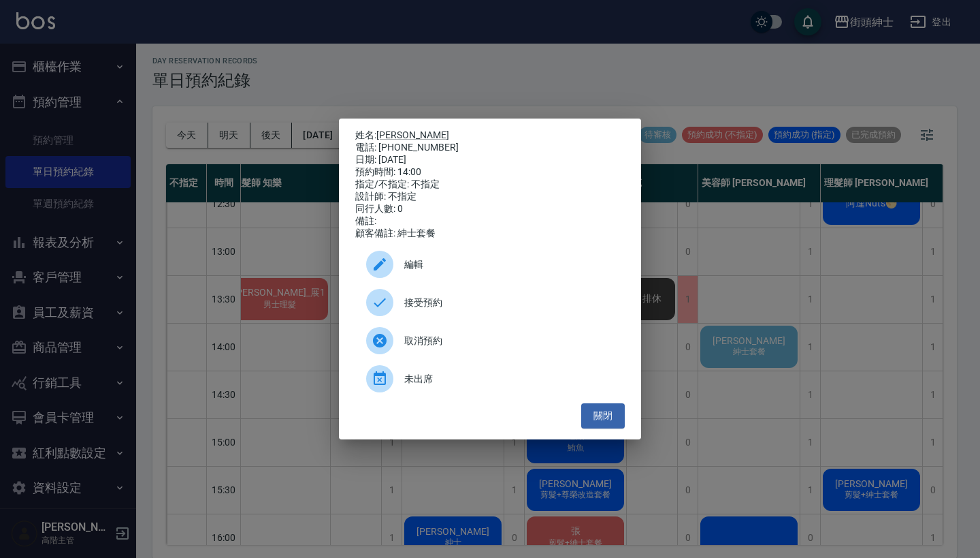  Describe the element at coordinates (490, 341) in the screenshot. I see `div: 取消預約` at that location.